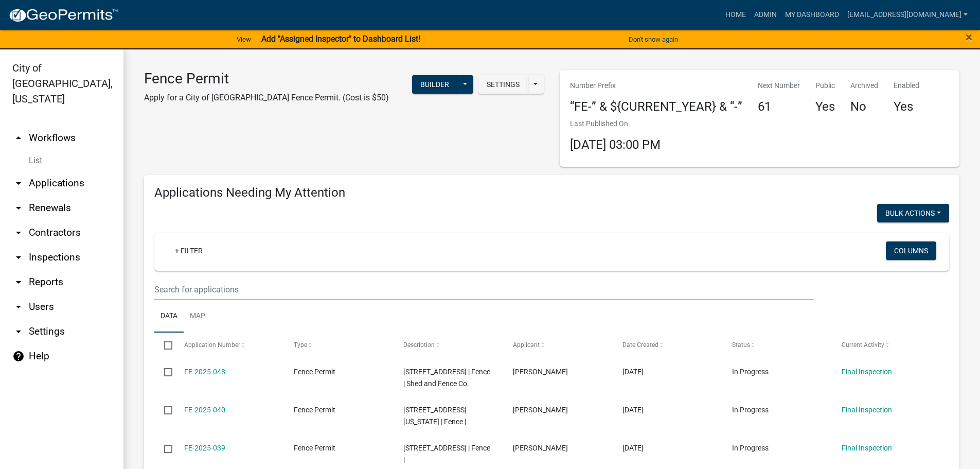  Describe the element at coordinates (300, 345) in the screenshot. I see `span: Type` at that location.